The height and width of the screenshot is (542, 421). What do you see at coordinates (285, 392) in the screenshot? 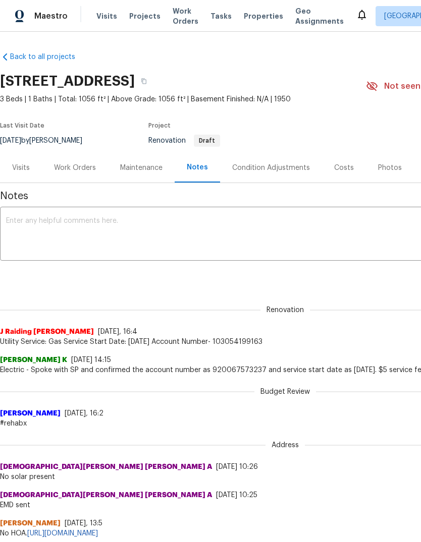
I see `span: Budget Review` at bounding box center [285, 392].